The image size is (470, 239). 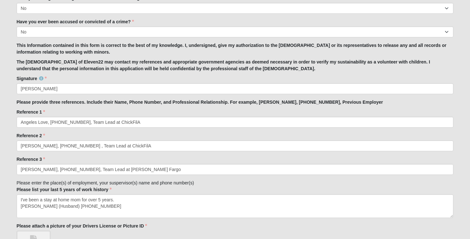 What do you see at coordinates (31, 112) in the screenshot?
I see `label: Reference 1` at bounding box center [31, 112].